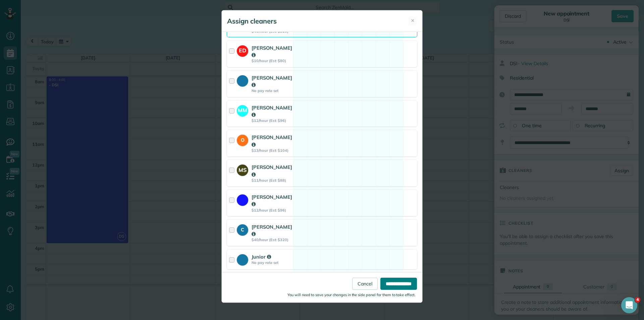 The height and width of the screenshot is (320, 644). Describe the element at coordinates (261, 256) in the screenshot. I see `strong: Junior` at that location.